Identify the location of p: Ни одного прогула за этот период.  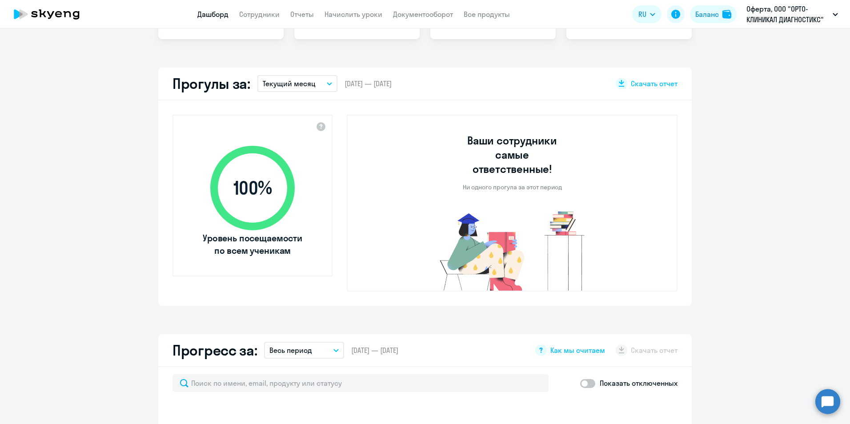
(512, 187).